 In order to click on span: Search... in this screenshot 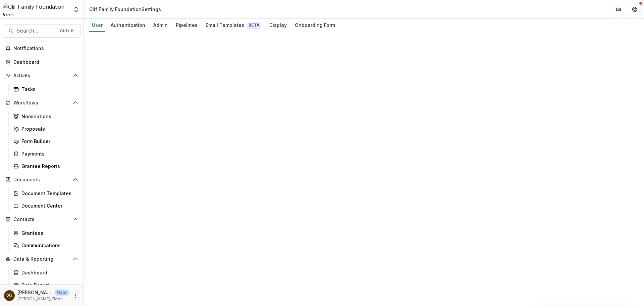, I will do `click(36, 30)`.